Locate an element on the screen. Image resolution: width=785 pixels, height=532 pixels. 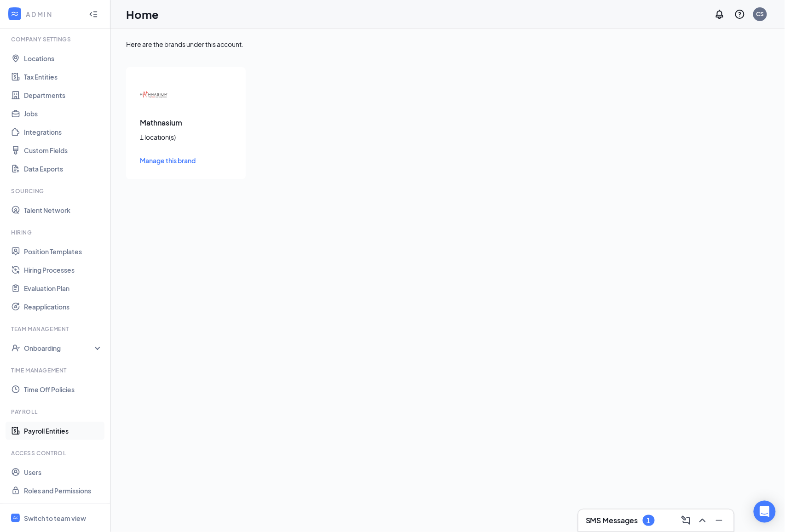
svg: Collapse is located at coordinates (93, 14).